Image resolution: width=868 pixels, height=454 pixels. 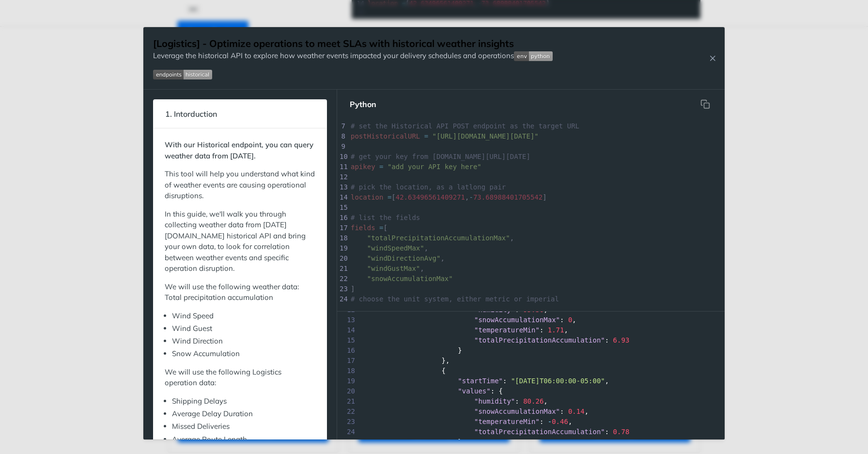 I want to click on p: We will use the following weather data: Total precipitation accumulation, so click(x=240, y=292).